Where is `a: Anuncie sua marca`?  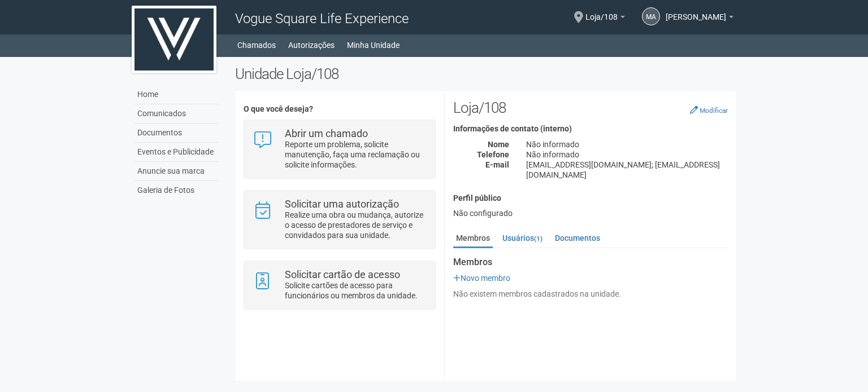 a: Anuncie sua marca is located at coordinates (176, 171).